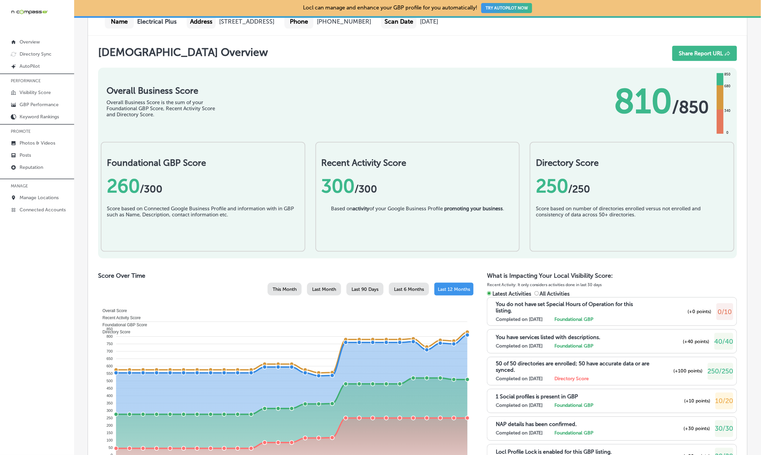  What do you see at coordinates (42, 210) in the screenshot?
I see `p: Connected Accounts` at bounding box center [42, 210].